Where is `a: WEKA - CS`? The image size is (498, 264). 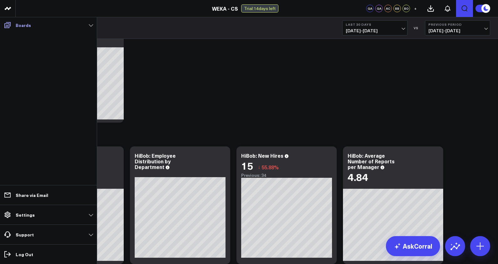
a: WEKA - CS is located at coordinates (225, 8).